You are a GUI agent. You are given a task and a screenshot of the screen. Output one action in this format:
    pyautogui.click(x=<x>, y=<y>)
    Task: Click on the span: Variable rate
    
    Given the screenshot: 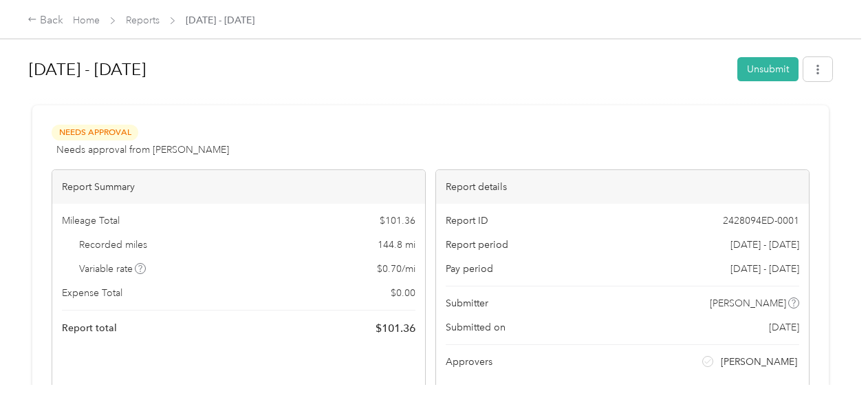 What is the action you would take?
    pyautogui.click(x=113, y=269)
    